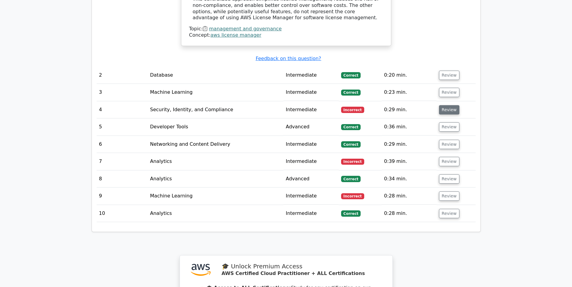 The height and width of the screenshot is (287, 572). Describe the element at coordinates (409, 92) in the screenshot. I see `td: 0:23 min.` at that location.